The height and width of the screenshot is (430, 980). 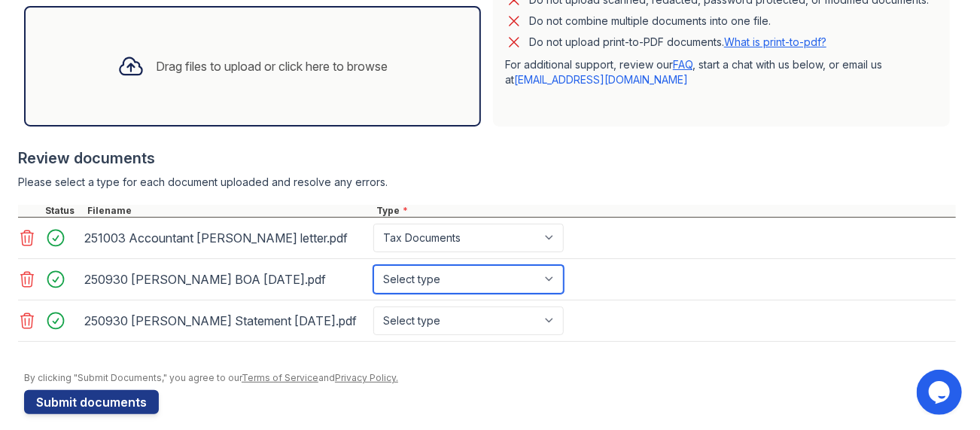 I want to click on a: Privacy Policy., so click(x=367, y=377).